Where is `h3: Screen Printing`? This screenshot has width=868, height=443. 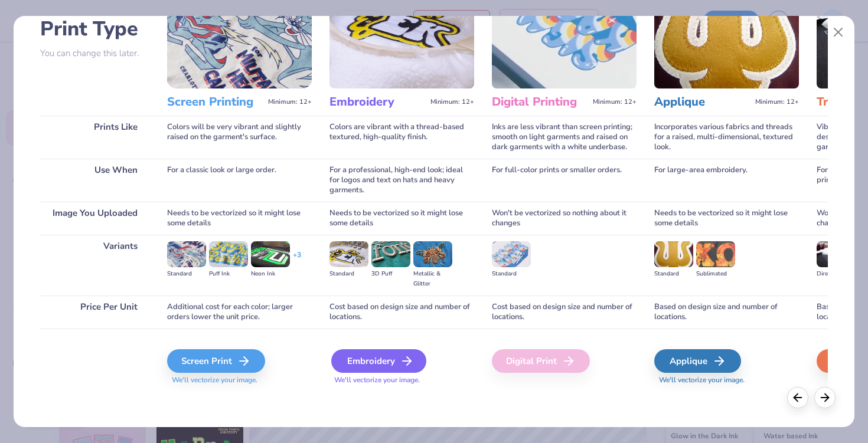 h3: Screen Printing is located at coordinates (215, 102).